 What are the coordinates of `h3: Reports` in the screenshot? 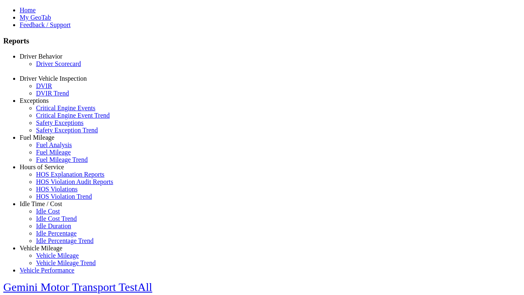 It's located at (262, 41).